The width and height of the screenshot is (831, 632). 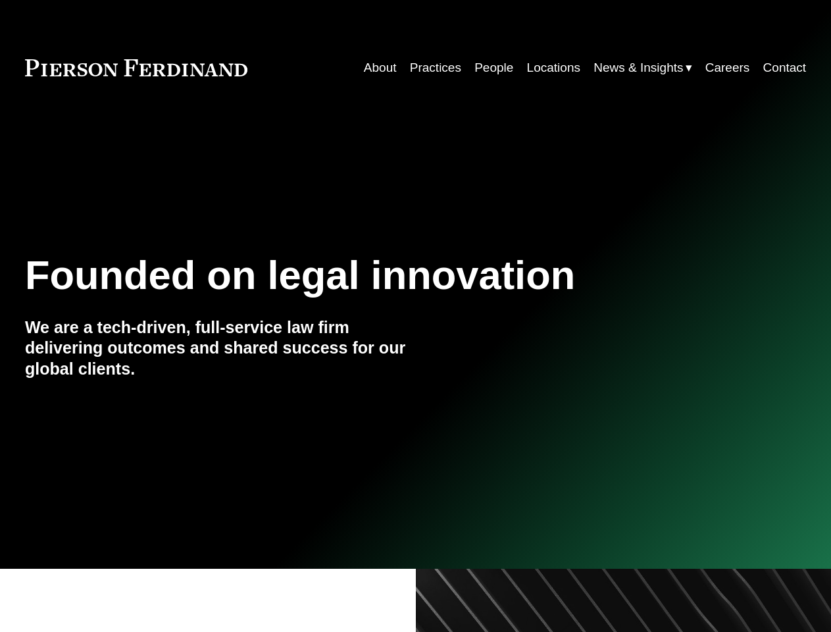 I want to click on a: Careers, so click(x=728, y=68).